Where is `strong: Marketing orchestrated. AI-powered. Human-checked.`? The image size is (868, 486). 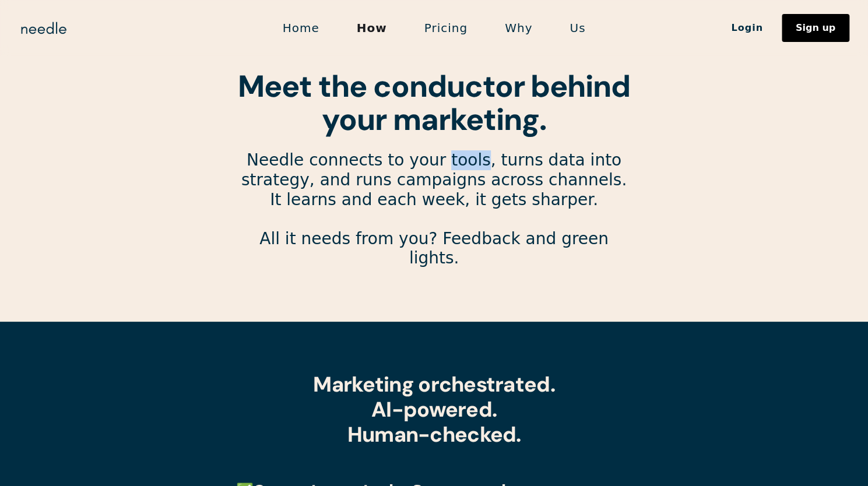 strong: Marketing orchestrated. AI-powered. Human-checked. is located at coordinates (434, 410).